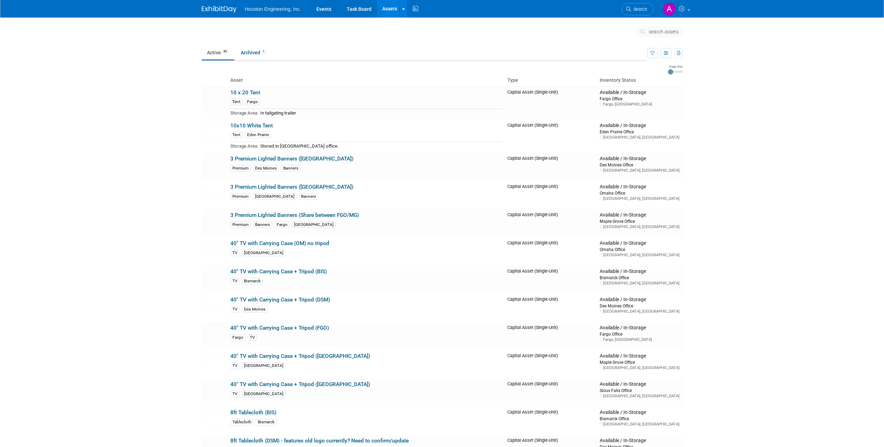 The height and width of the screenshot is (447, 884). What do you see at coordinates (242, 422) in the screenshot?
I see `div: Tablecloth` at bounding box center [242, 422].